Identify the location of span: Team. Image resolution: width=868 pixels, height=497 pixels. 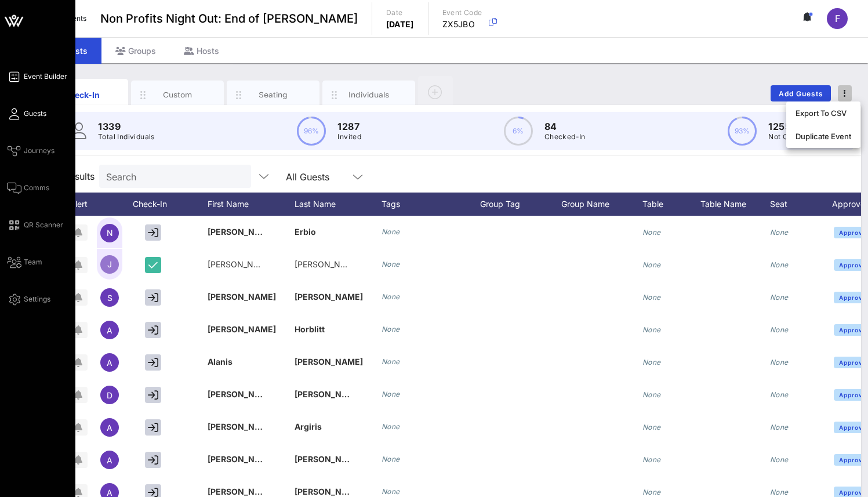
(33, 262).